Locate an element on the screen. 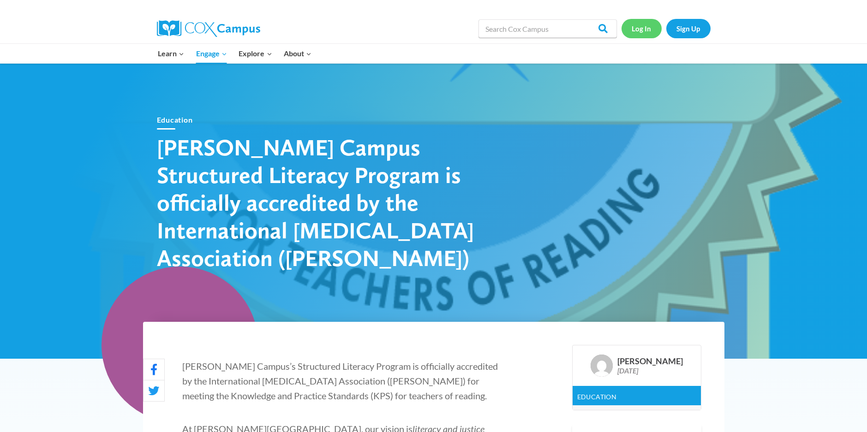 This screenshot has height=432, width=867. button: Child menu of About is located at coordinates (298, 54).